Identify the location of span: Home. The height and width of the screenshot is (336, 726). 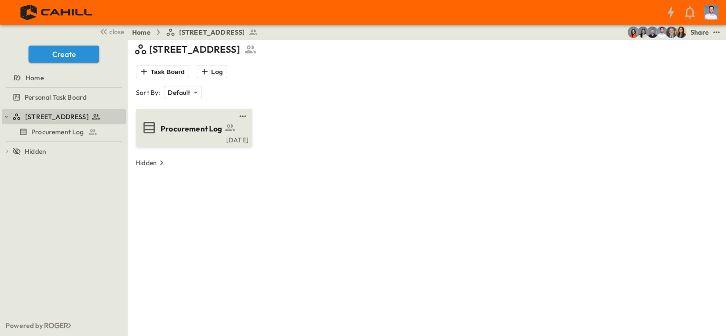
(35, 78).